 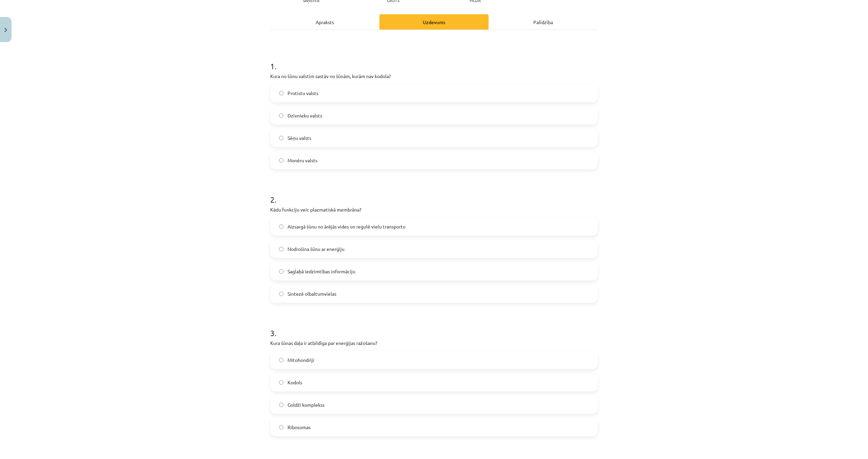 What do you see at coordinates (305, 115) in the screenshot?
I see `span: Dzīvnieku valsts` at bounding box center [305, 115].